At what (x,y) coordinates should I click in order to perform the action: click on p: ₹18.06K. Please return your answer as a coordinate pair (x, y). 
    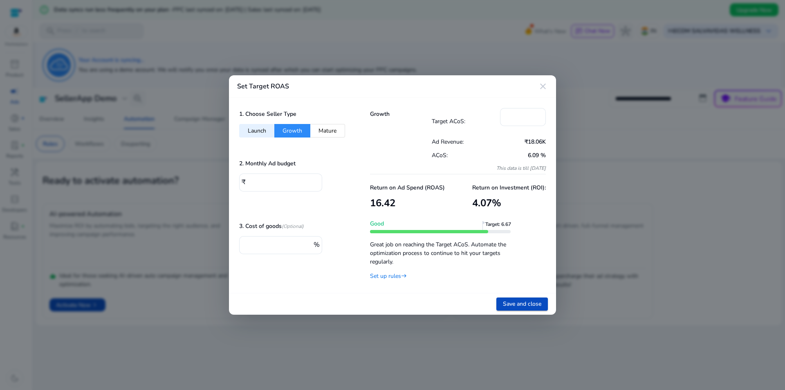
    Looking at the image, I should click on (517, 141).